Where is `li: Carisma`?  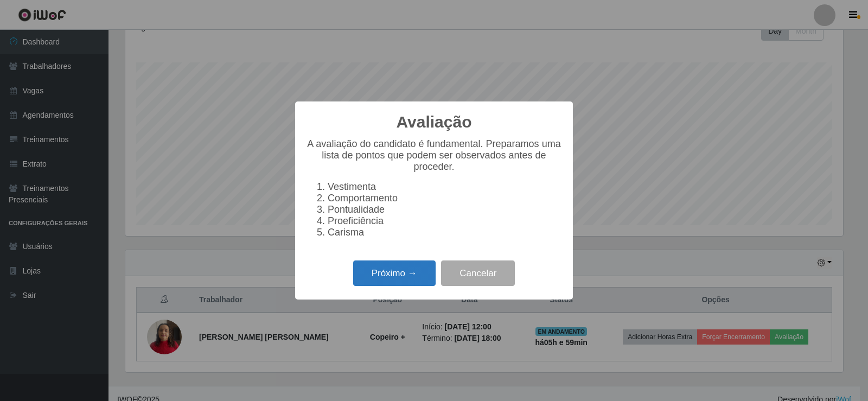
li: Carisma is located at coordinates (445, 232).